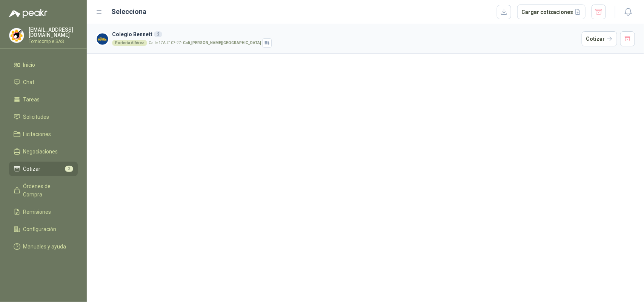 The height and width of the screenshot is (302, 644). What do you see at coordinates (47, 190) in the screenshot?
I see `span: Órdenes de Compra` at bounding box center [47, 190].